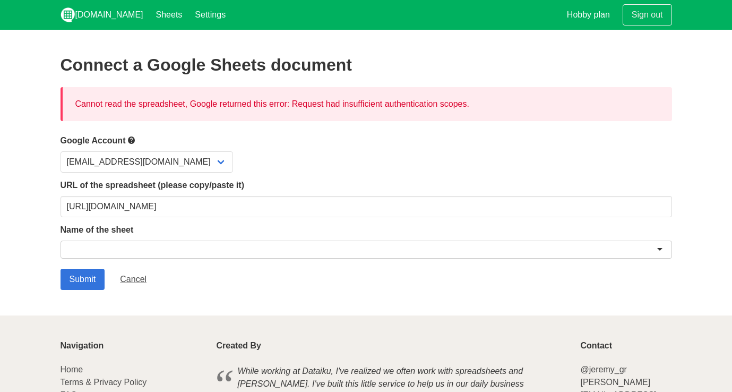 The height and width of the screenshot is (392, 732). I want to click on div: Cannot read the spreadsheet, Google returned this error: Request had insufficient authentication ..., so click(366, 104).